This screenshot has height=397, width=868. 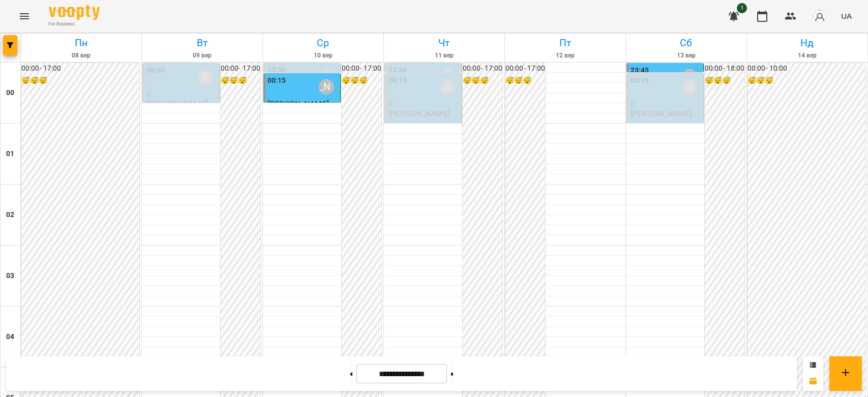 I want to click on h6: Пт, so click(x=564, y=43).